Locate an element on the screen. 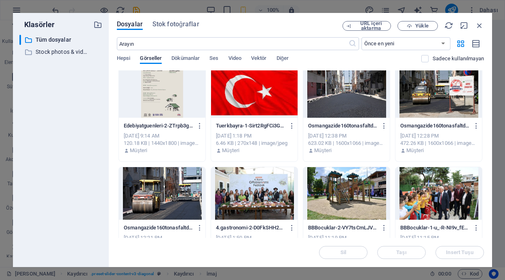  input: Arayın is located at coordinates (232, 44).